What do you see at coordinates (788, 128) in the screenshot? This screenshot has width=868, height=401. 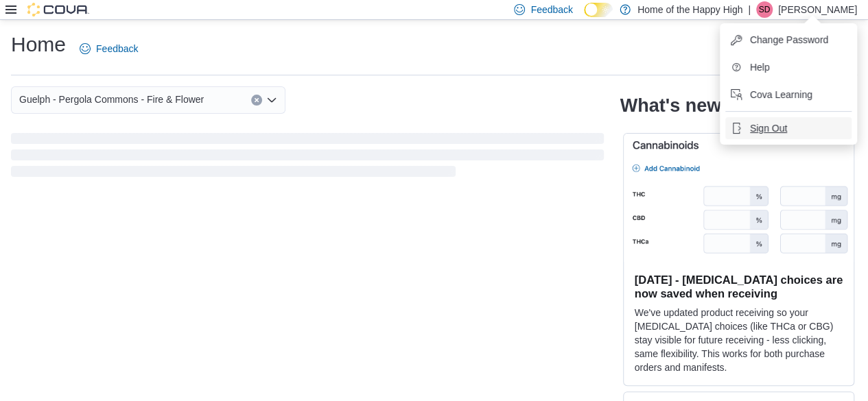 I see `button: Sign Out` at bounding box center [788, 128].